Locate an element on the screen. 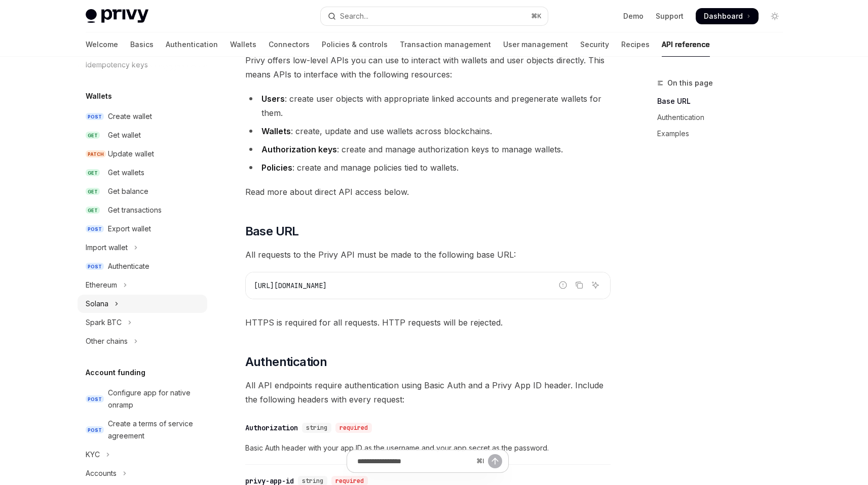 The height and width of the screenshot is (485, 868). strong: Authorization keys is located at coordinates (299, 150).